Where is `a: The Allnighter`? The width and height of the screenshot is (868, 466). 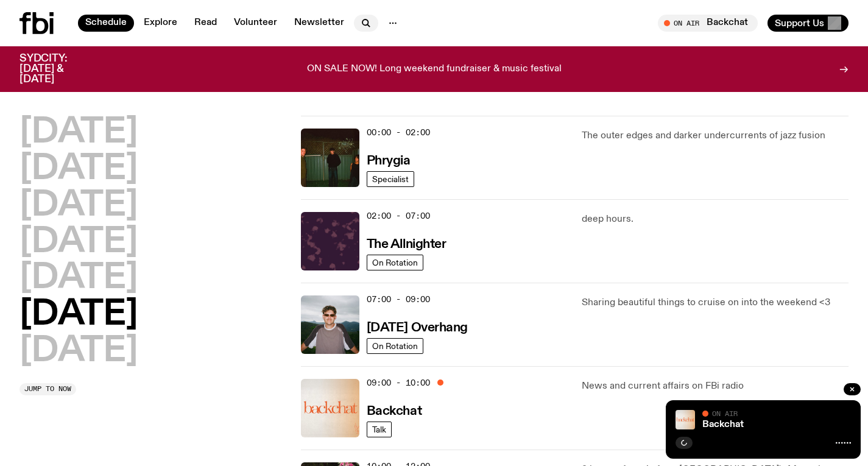
a: The Allnighter is located at coordinates (407, 243).